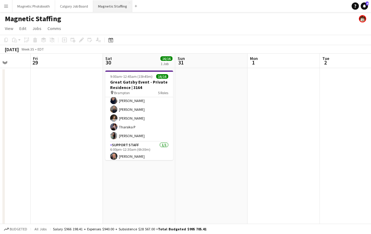  Describe the element at coordinates (139, 115) in the screenshot. I see `app-job-card: 9:00am-12:45am (15h45m) (Sun)16/16Great Gatsby Event - Private Residence | 3164 Brampton5 Roles[P...` at that location.